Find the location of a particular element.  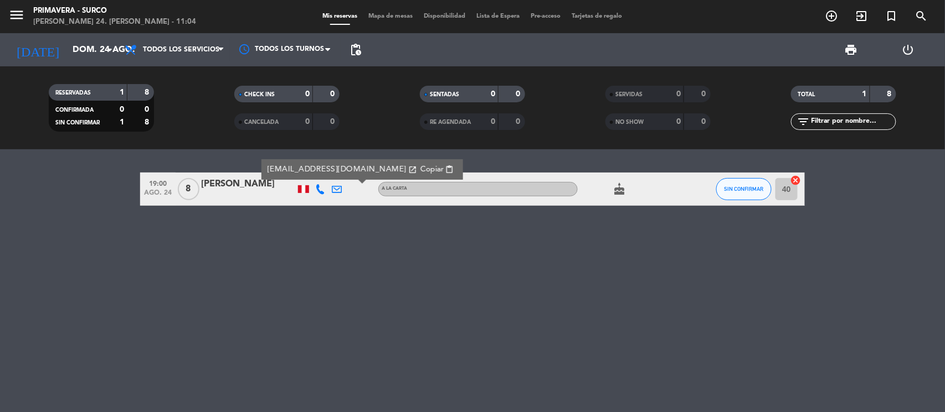

div: LOG OUT is located at coordinates (907, 50).